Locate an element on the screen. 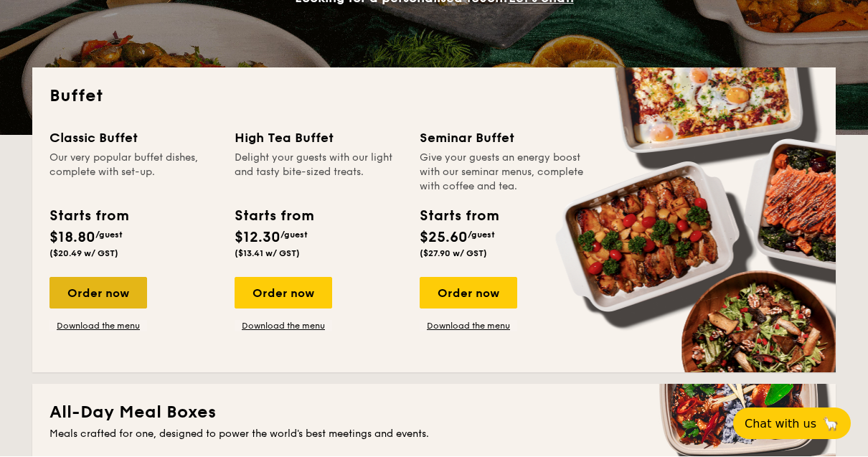 This screenshot has height=457, width=868. span: $25.60 is located at coordinates (443, 238).